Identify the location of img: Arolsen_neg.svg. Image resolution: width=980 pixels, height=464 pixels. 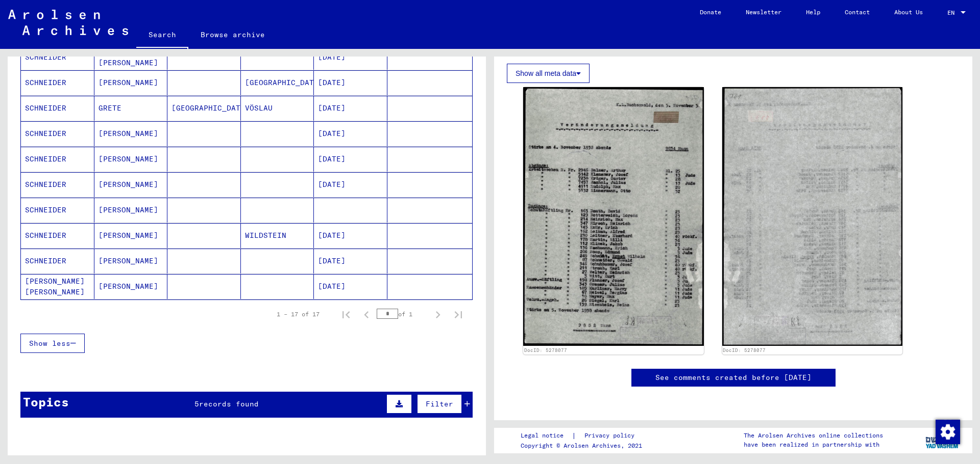
(68, 23).